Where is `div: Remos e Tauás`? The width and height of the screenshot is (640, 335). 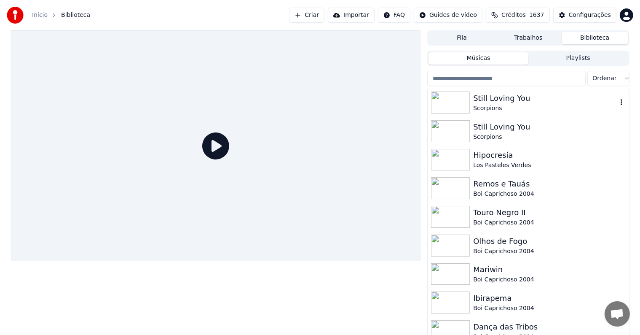 div: Remos e Tauás is located at coordinates (549, 184).